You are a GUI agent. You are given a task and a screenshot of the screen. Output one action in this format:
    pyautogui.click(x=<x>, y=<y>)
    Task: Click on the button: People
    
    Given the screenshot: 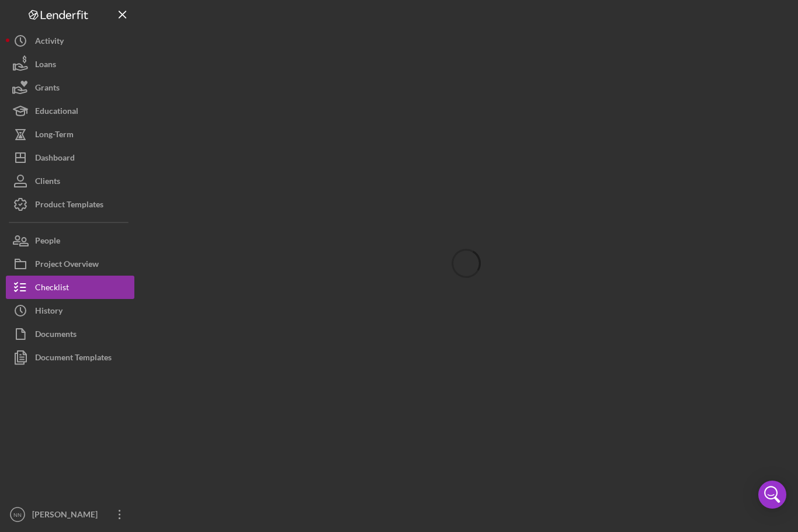 What is the action you would take?
    pyautogui.click(x=70, y=240)
    